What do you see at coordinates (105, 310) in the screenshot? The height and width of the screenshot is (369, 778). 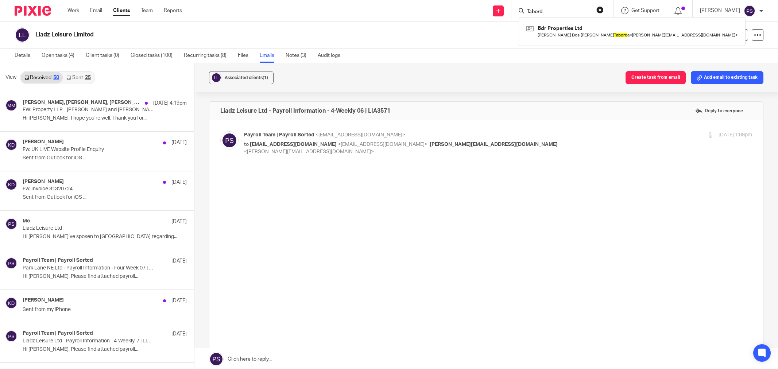 I see `p: Sent from my iPhone` at bounding box center [105, 310].